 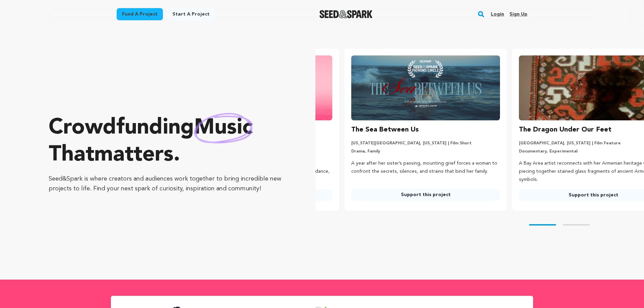 I want to click on img: The Sea Between Us image, so click(x=426, y=88).